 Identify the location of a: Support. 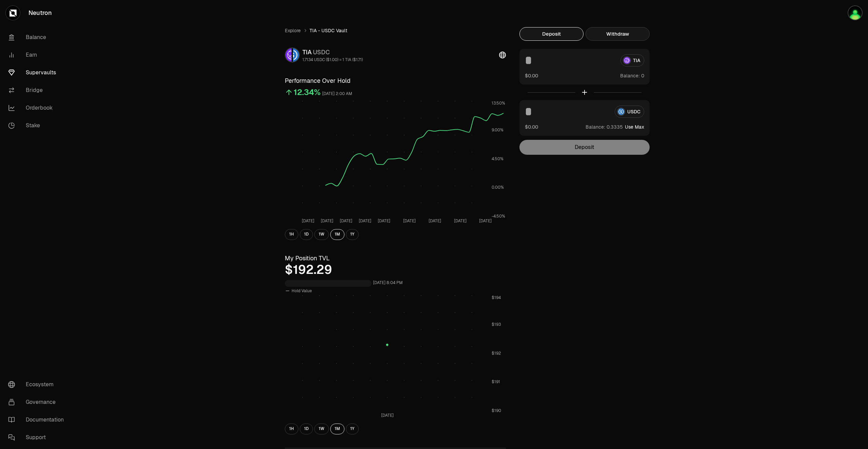
(38, 438).